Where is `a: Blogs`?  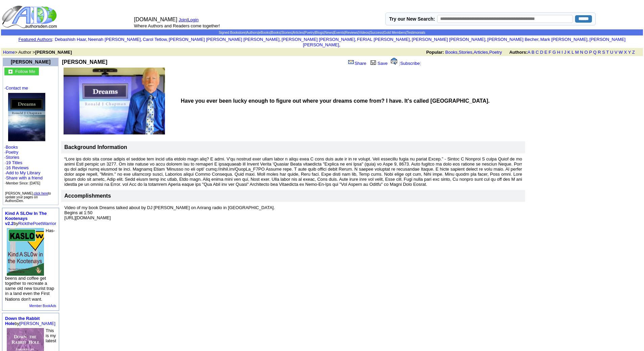
a: Blogs is located at coordinates (320, 32).